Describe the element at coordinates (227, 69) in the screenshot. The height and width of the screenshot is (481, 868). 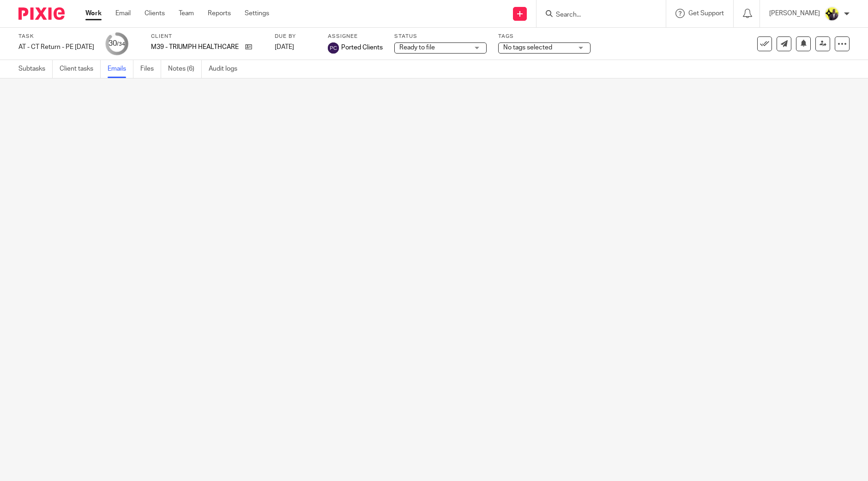
I see `a: Audit logs` at that location.